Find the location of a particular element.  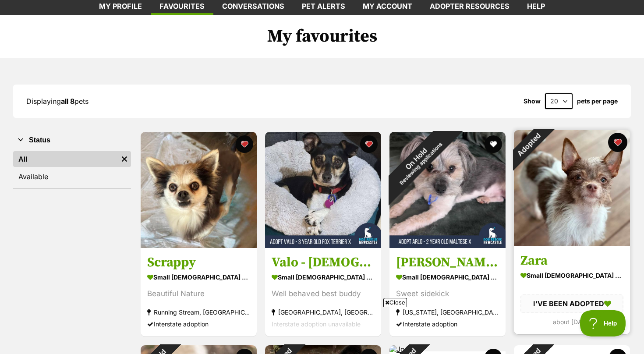

a: Adopted is located at coordinates (572, 243).